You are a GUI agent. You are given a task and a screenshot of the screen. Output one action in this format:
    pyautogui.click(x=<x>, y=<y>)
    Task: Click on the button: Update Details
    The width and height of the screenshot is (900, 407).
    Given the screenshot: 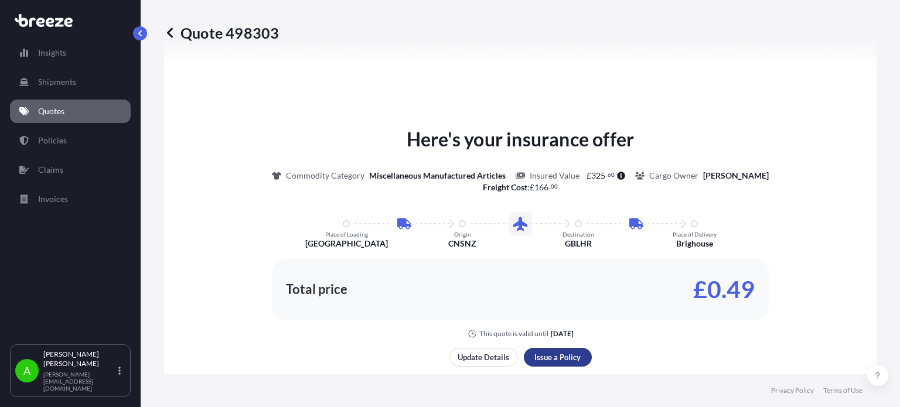 What is the action you would take?
    pyautogui.click(x=483, y=357)
    